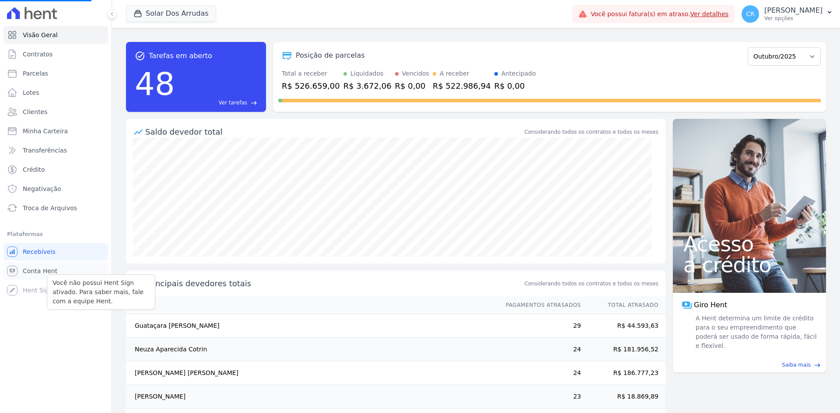 The width and height of the screenshot is (840, 413). Describe the element at coordinates (31, 93) in the screenshot. I see `span: Lotes` at that location.